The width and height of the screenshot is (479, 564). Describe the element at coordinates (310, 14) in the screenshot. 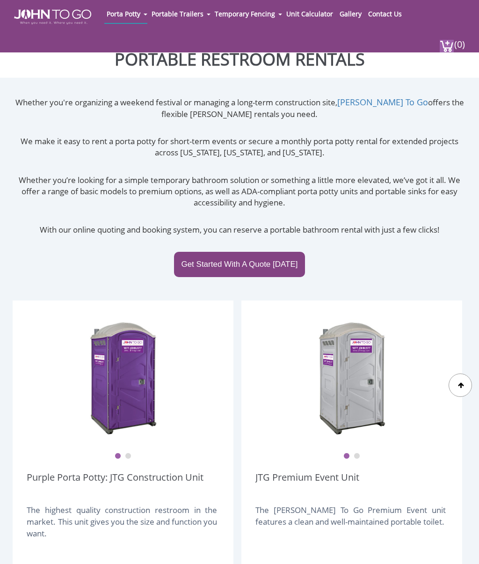

I see `a: Unit Calculator` at that location.